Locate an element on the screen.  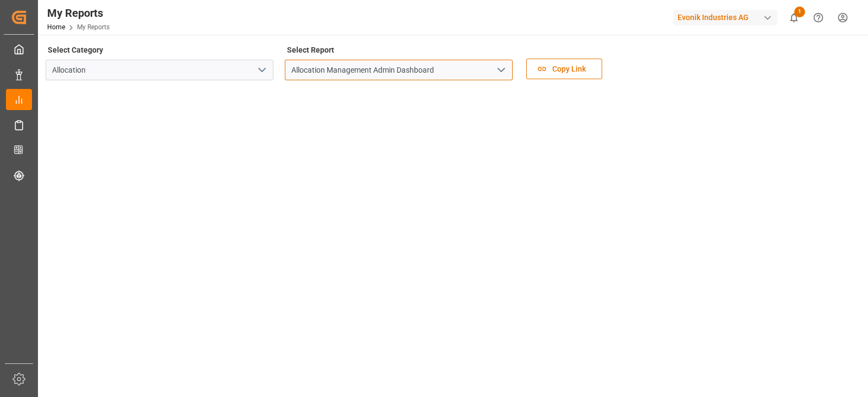
button: Help Center is located at coordinates (818, 18).